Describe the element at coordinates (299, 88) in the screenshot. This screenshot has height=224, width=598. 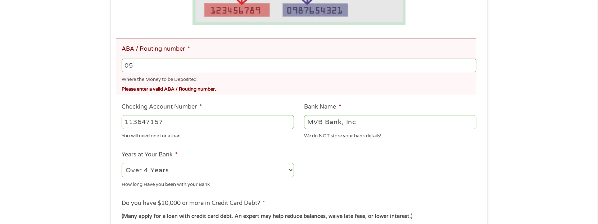
I see `div: Please enter a valid ABA / Routing number.` at that location.